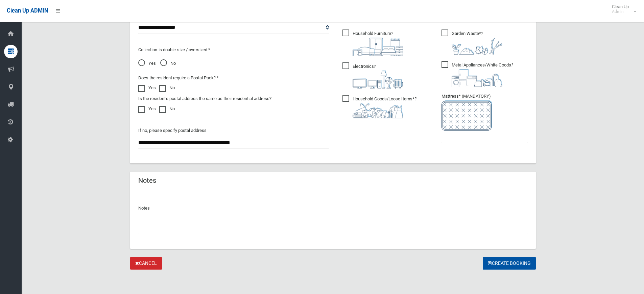 Image resolution: width=644 pixels, height=294 pixels. I want to click on span: Household Furniture, so click(373, 43).